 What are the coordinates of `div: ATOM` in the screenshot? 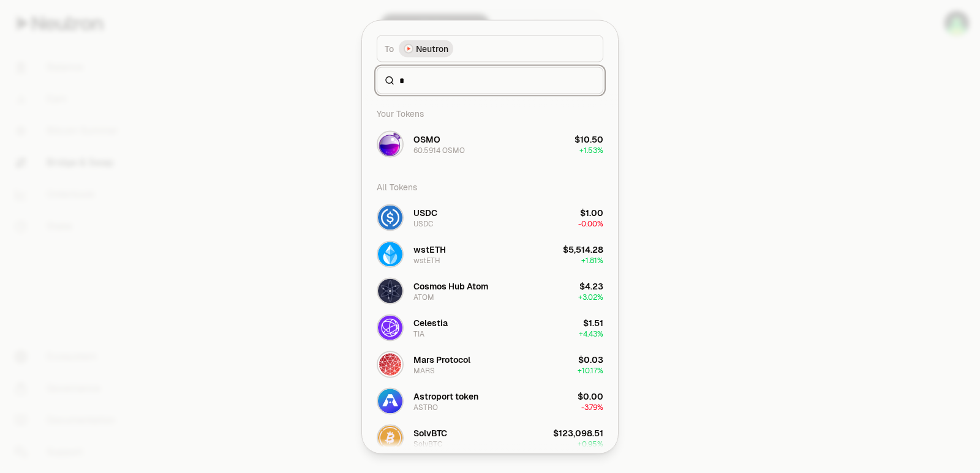 It's located at (424, 297).